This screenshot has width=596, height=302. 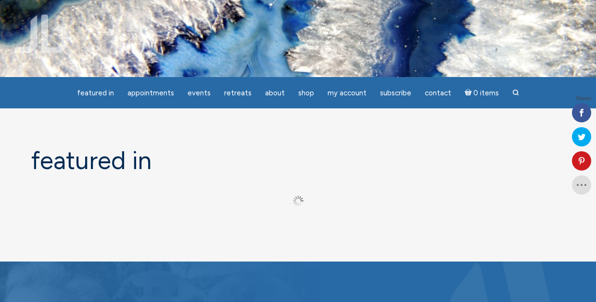 What do you see at coordinates (199, 93) in the screenshot?
I see `a: Events` at bounding box center [199, 93].